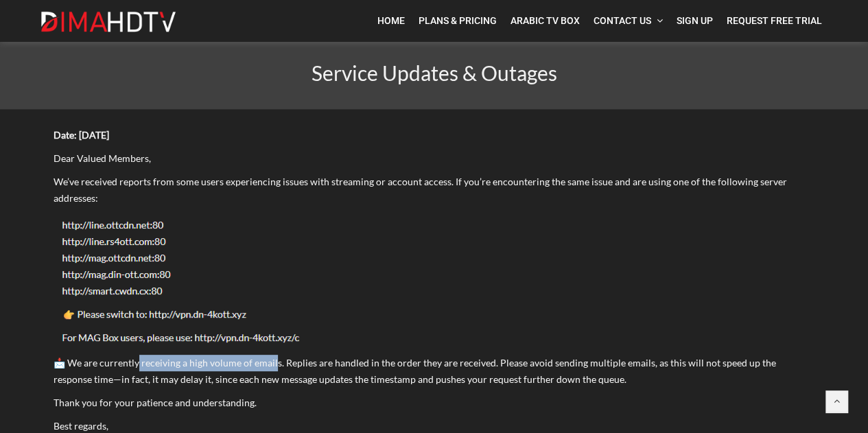 The width and height of the screenshot is (868, 433). I want to click on a: Home, so click(391, 21).